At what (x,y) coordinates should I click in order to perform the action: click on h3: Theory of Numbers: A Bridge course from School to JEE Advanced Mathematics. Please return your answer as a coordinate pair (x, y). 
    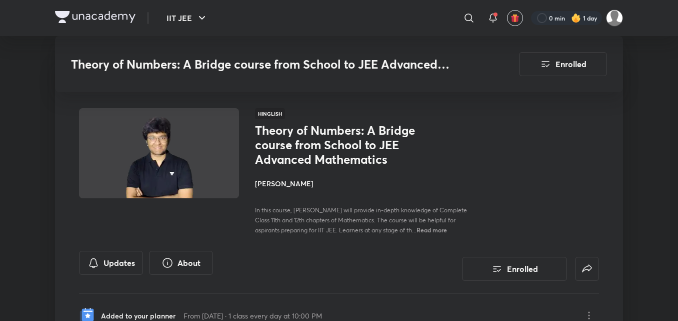
    Looking at the image, I should click on (267, 64).